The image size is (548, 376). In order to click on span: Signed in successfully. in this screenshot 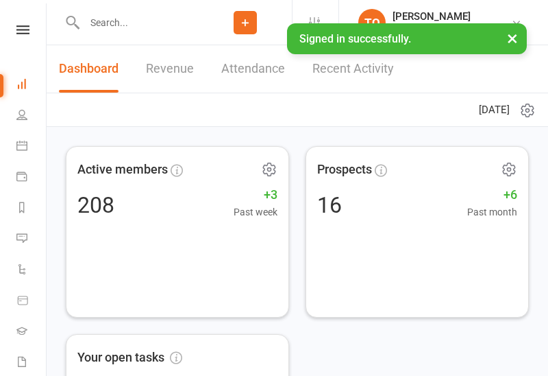, I will do `click(355, 38)`.